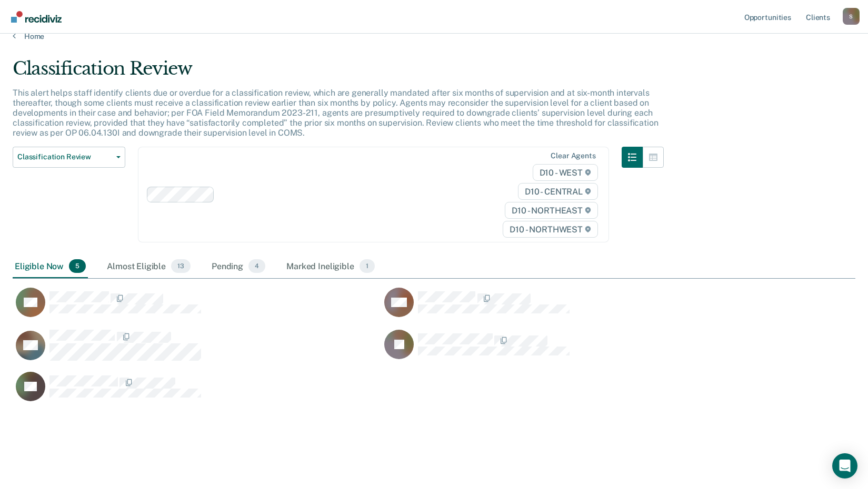 This screenshot has height=489, width=868. What do you see at coordinates (335, 113) in the screenshot?
I see `p: This alert helps staff identify clients due or overdue for a classification review, which are gen...` at bounding box center [335, 113].